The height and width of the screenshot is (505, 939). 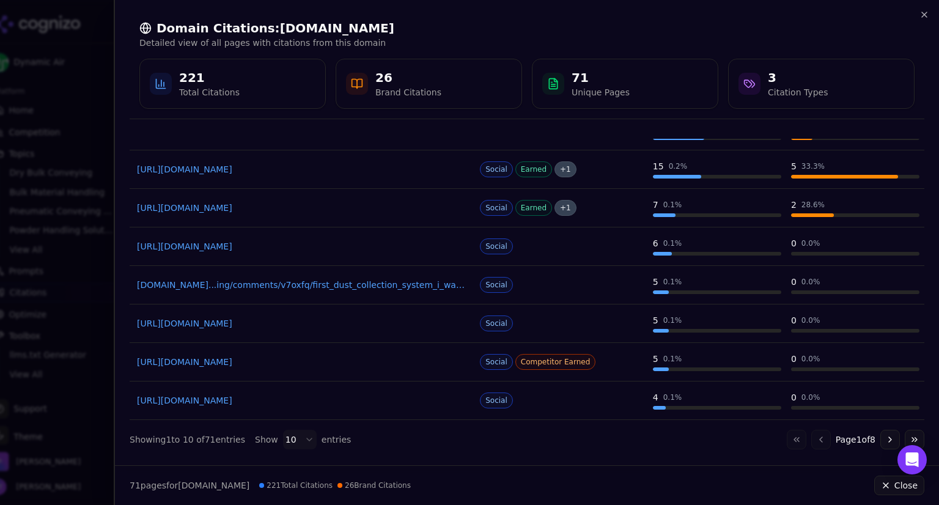 I want to click on div: 221, so click(x=209, y=78).